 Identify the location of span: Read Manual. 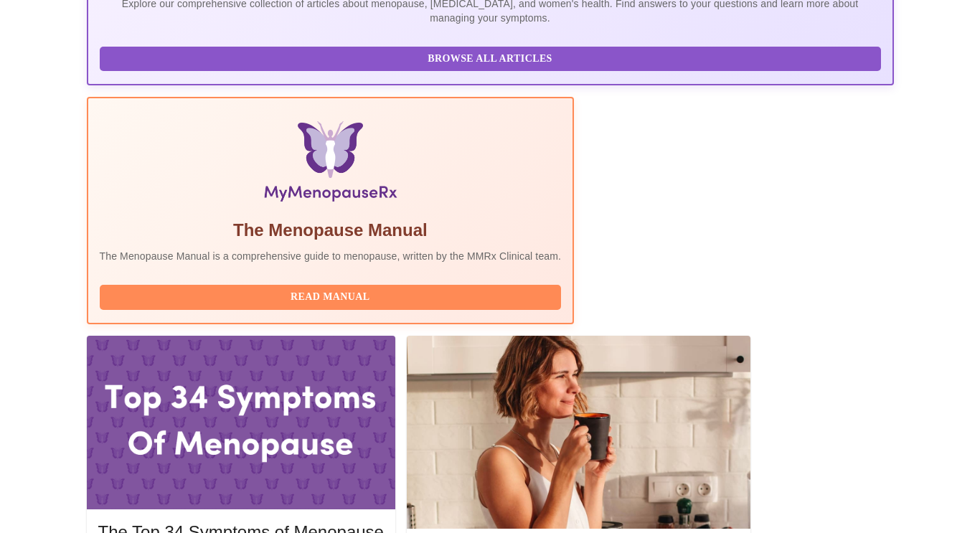
(331, 297).